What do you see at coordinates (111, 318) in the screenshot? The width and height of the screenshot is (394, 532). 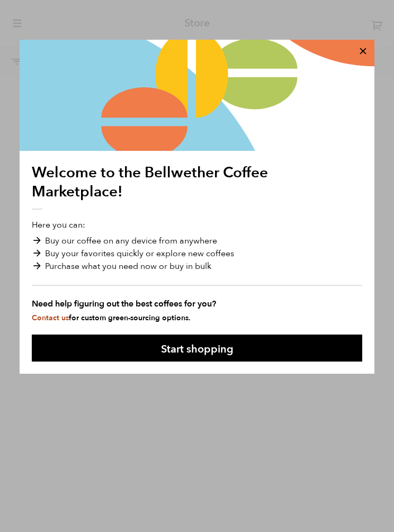 I see `small: for custom green-sourcing options.` at bounding box center [111, 318].